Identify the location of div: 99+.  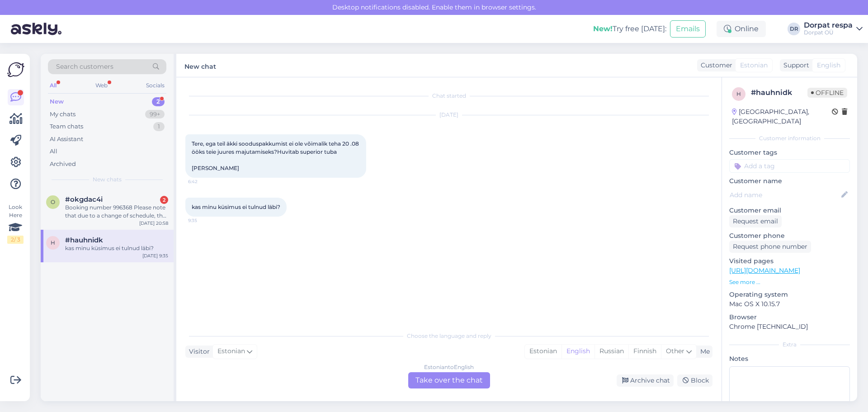
(154, 114).